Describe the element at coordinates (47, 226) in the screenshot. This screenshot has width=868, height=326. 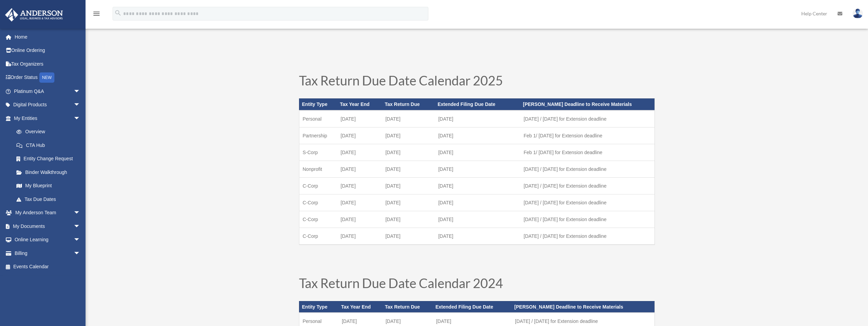
I see `a: My Documentsarrow_drop_down` at that location.